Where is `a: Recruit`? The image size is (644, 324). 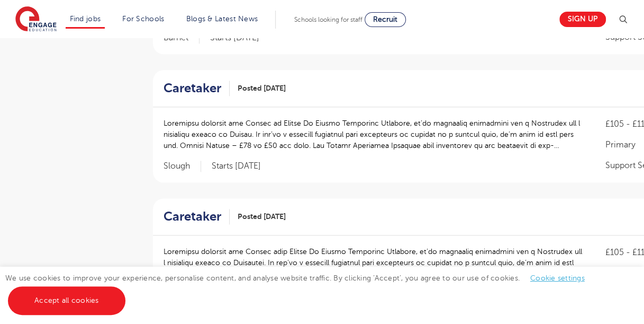
a: Recruit is located at coordinates (385, 19).